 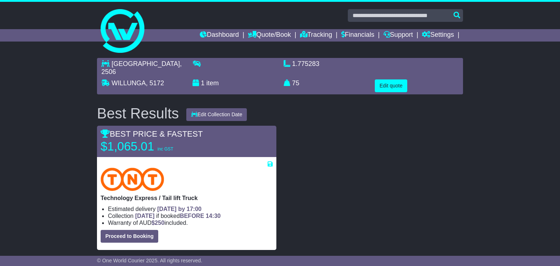 What do you see at coordinates (129, 236) in the screenshot?
I see `button: Proceed to Booking` at bounding box center [129, 236].